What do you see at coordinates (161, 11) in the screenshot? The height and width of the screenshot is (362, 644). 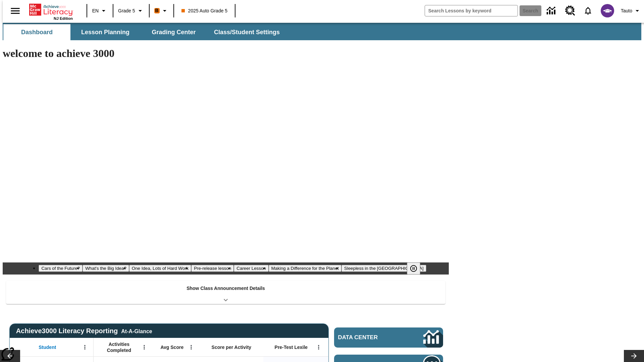 I see `button: Boost Class color is orange. Change class color` at bounding box center [161, 11].